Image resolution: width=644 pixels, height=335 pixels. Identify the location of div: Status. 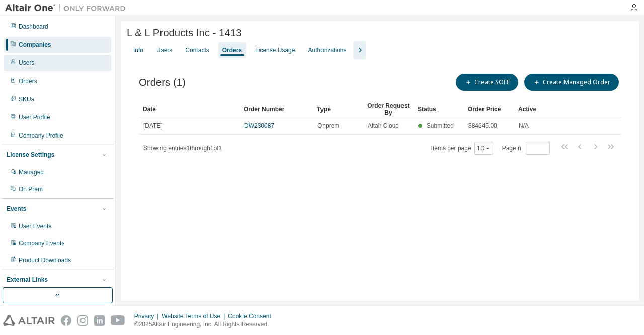
(439, 109).